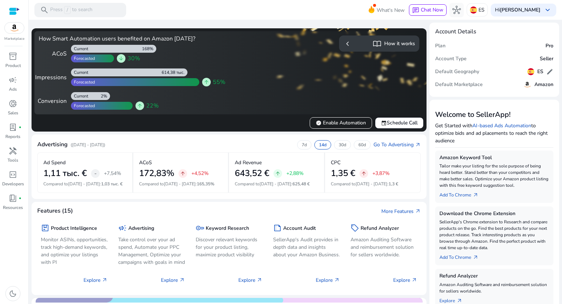  Describe the element at coordinates (494, 158) in the screenshot. I see `h5: Amazon Keyword Tool` at that location.